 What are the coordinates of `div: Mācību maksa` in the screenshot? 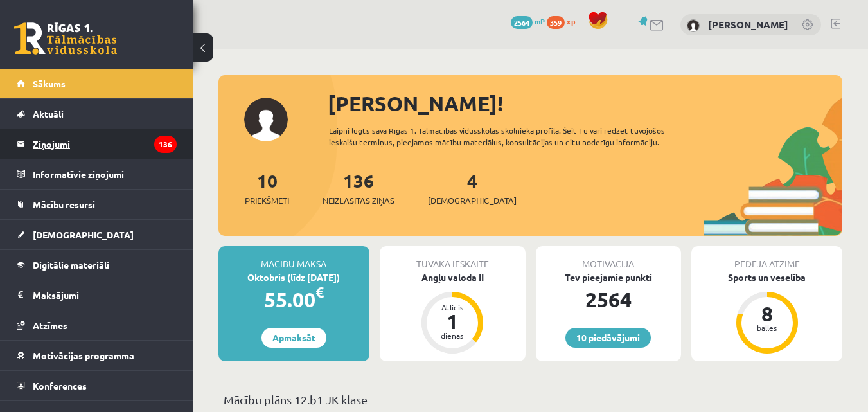 It's located at (294, 258).